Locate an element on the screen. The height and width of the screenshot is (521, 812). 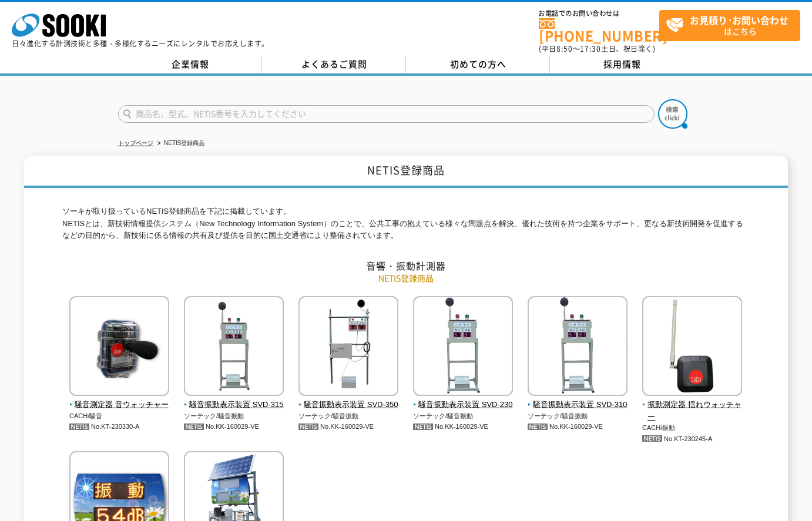
a: 振動測定器 揺れウォッチャー is located at coordinates (692, 405).